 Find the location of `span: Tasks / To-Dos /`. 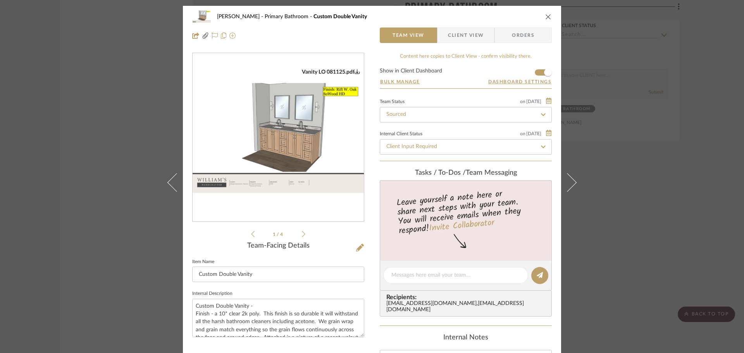

span: Tasks / To-Dos / is located at coordinates (440, 173).